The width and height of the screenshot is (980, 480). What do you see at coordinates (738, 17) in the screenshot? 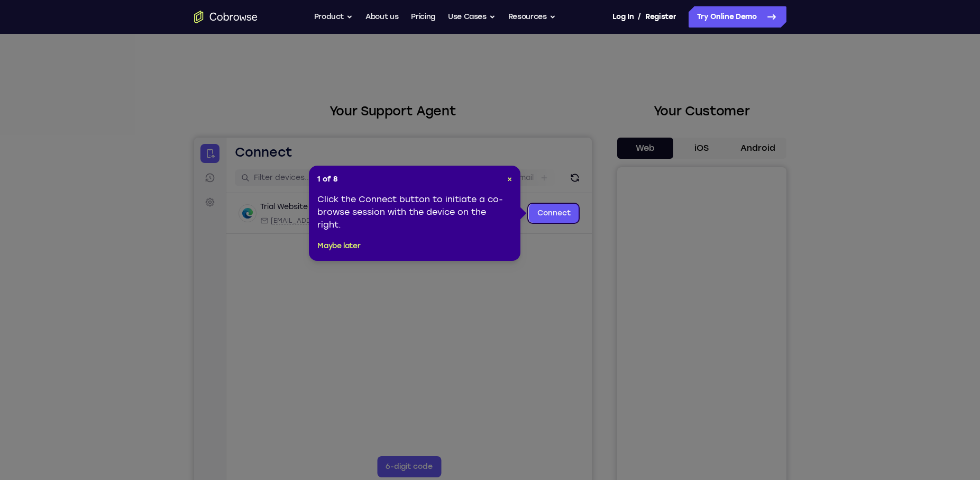
I see `a: Try Online Demo` at bounding box center [738, 17].